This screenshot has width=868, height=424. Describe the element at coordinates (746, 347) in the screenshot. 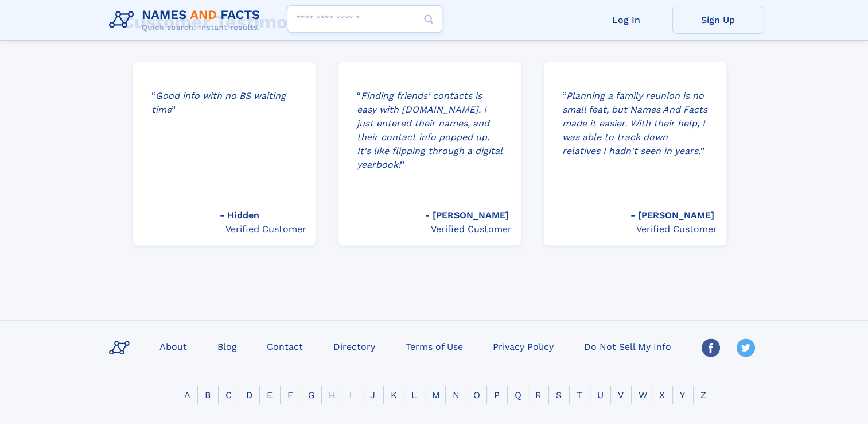

I see `img: Twitter` at that location.